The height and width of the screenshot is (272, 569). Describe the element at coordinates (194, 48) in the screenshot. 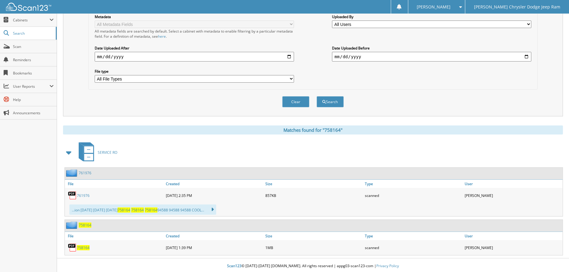

I see `label: Date Uploaded After` at that location.